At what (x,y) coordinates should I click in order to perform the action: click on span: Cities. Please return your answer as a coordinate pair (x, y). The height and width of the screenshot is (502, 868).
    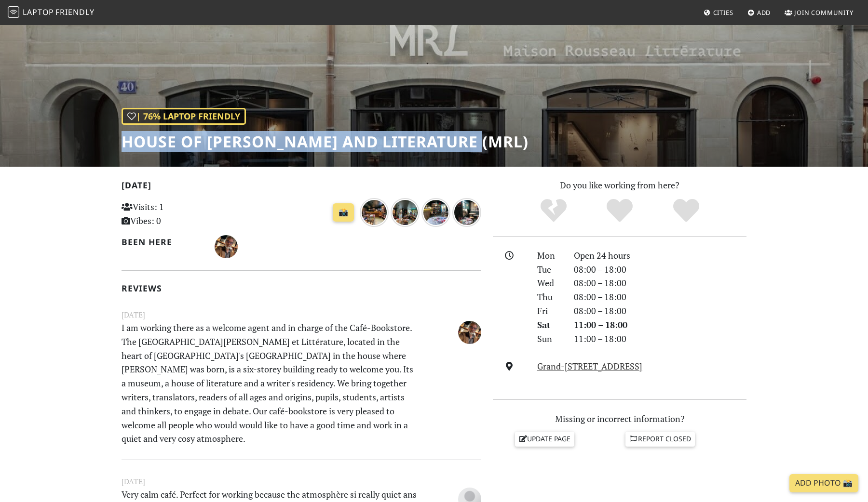
    Looking at the image, I should click on (723, 13).